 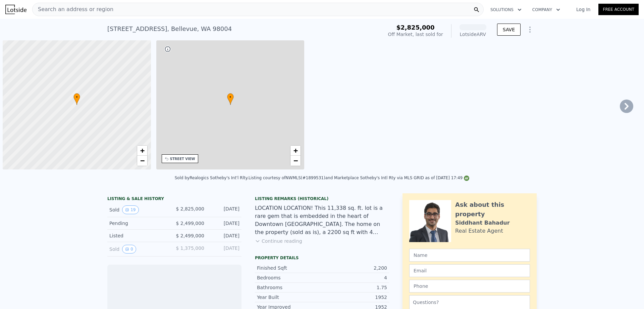 What do you see at coordinates (322, 199) in the screenshot?
I see `div: Listing Remarks (Historical)` at bounding box center [322, 199].